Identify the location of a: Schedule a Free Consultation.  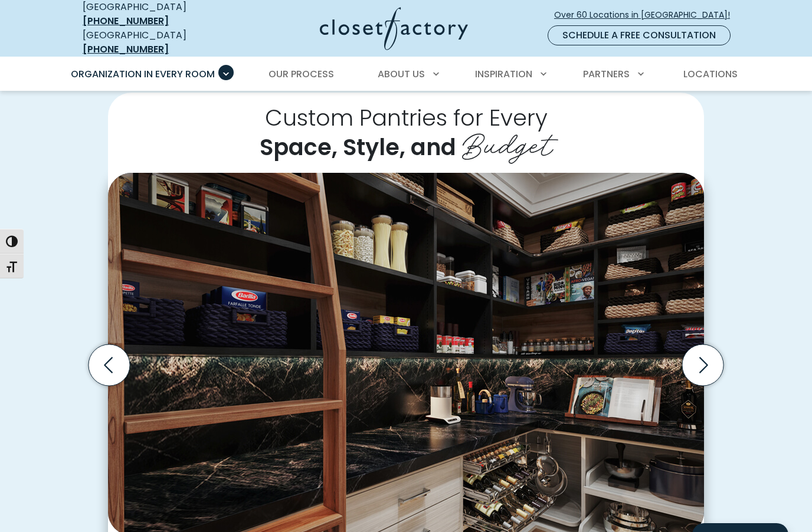
(639, 36).